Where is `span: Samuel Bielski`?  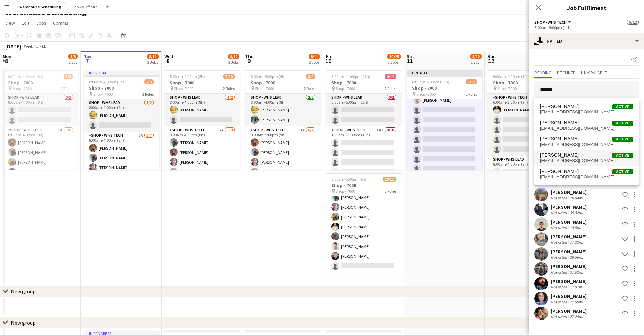
span: Samuel Bielski is located at coordinates (559, 106).